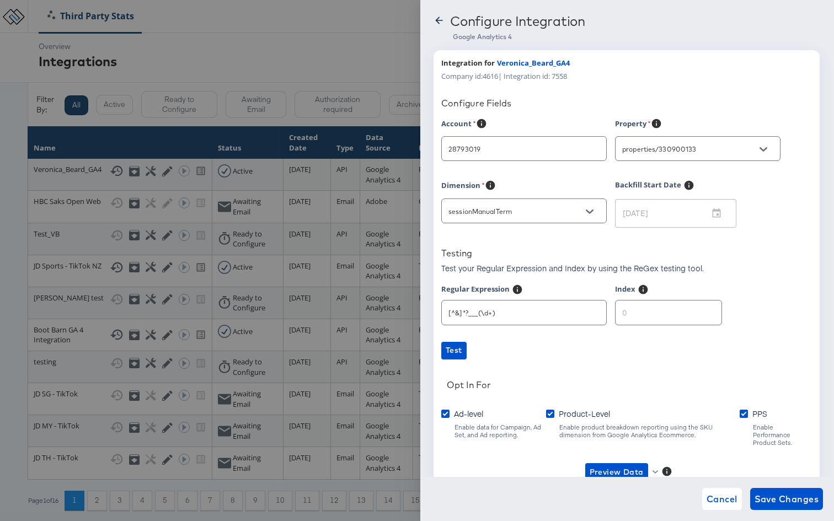 Image resolution: width=834 pixels, height=521 pixels. Describe the element at coordinates (760, 414) in the screenshot. I see `span: PPS` at that location.